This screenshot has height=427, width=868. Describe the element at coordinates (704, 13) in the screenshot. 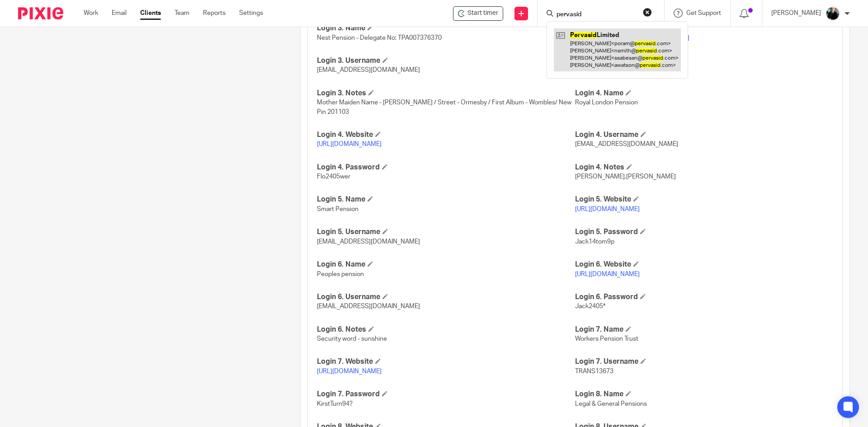

I see `span: Get Support` at that location.